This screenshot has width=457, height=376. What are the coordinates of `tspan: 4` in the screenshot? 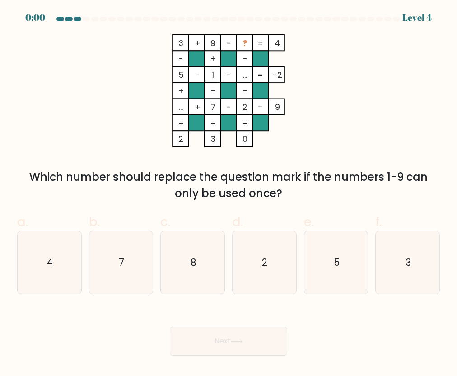 It's located at (277, 43).